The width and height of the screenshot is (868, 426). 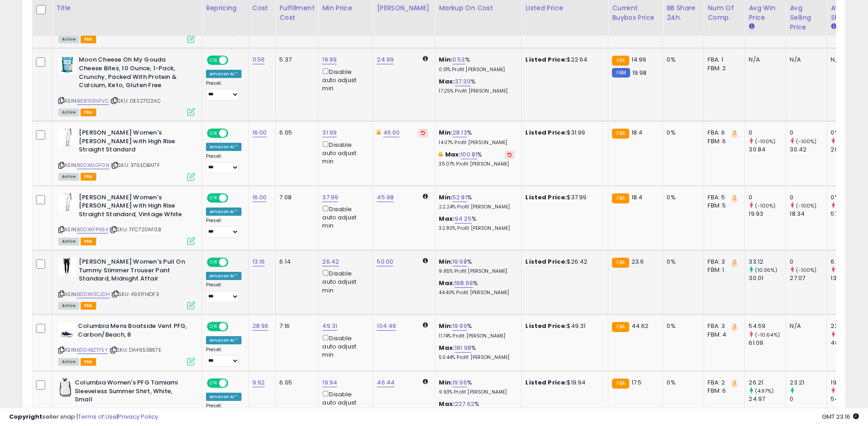 What do you see at coordinates (639, 59) in the screenshot?
I see `span: 14.99` at bounding box center [639, 59].